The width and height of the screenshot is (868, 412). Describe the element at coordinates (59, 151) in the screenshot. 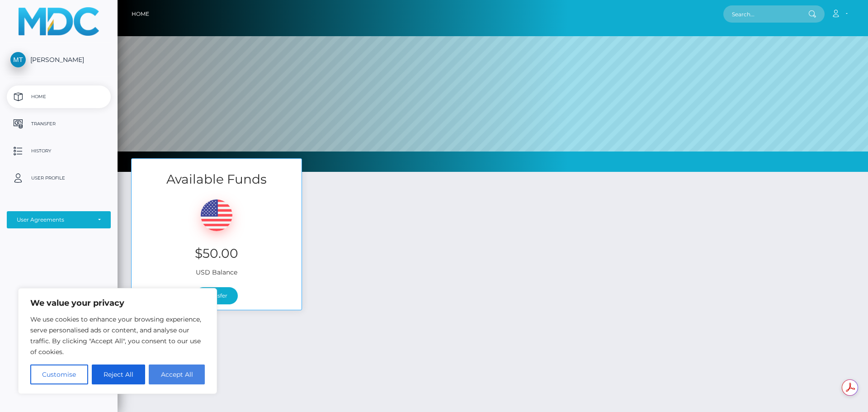

I see `a: History` at that location.